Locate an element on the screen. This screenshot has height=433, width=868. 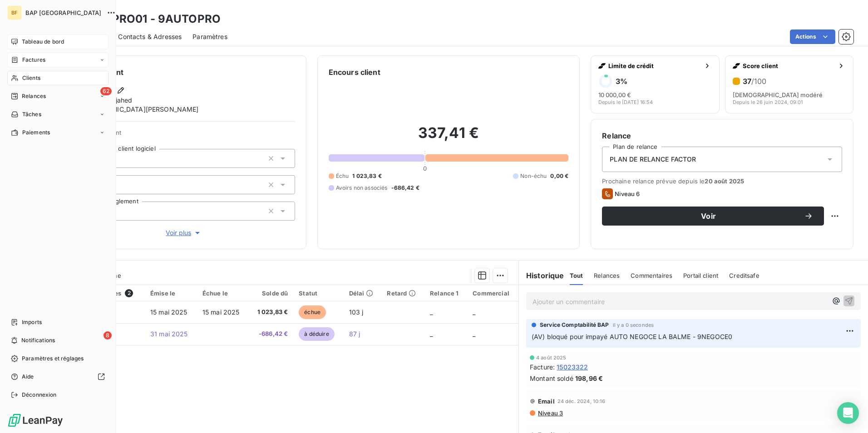
span: 15023322 is located at coordinates (573, 367).